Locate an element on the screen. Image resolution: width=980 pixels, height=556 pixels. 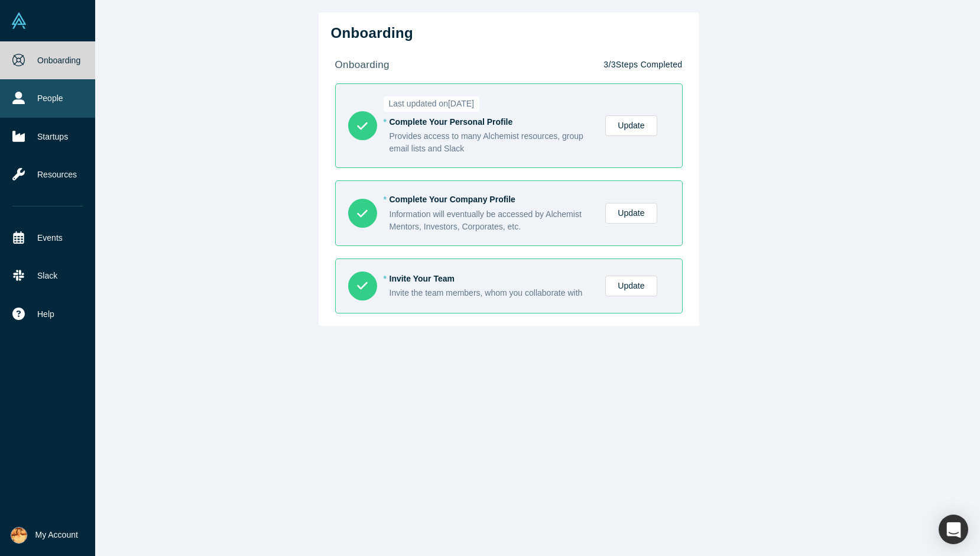
button: My Account is located at coordinates (44, 535).